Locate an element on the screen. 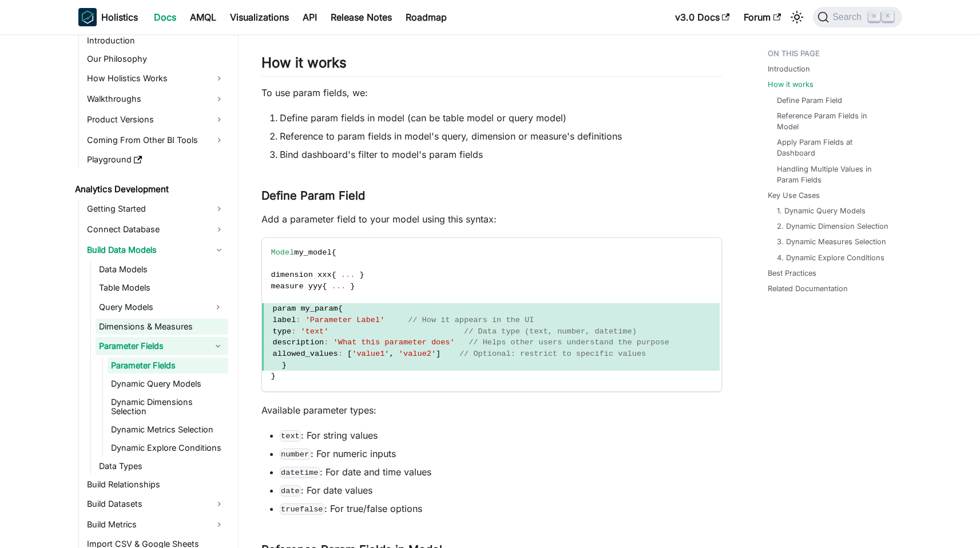 The width and height of the screenshot is (980, 548). span: 'value2' is located at coordinates (417, 354).